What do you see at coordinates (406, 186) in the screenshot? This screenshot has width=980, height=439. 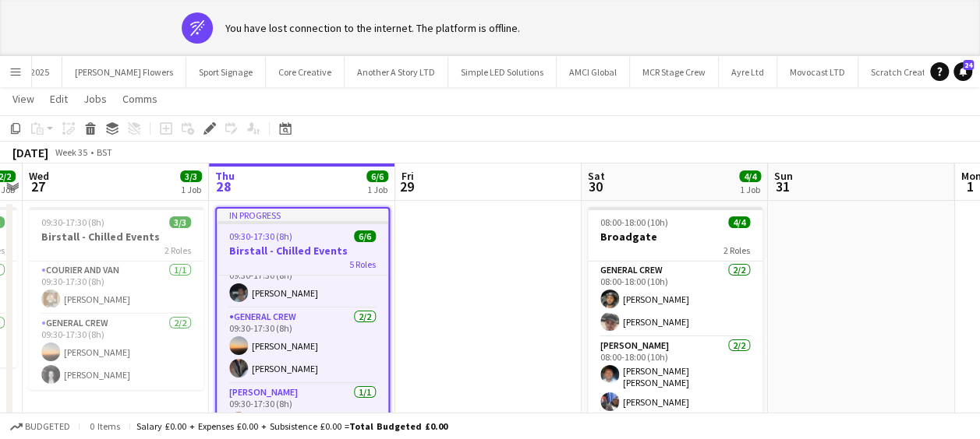 I see `span: 29` at bounding box center [406, 186].